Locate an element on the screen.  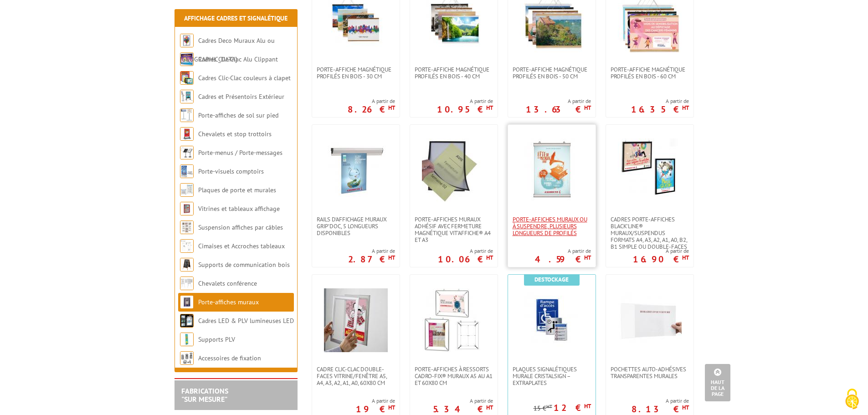
span: PORTE-AFFICHE MAGNÉTIQUE PROFILÉS EN BOIS - 60 cm is located at coordinates (650, 73).